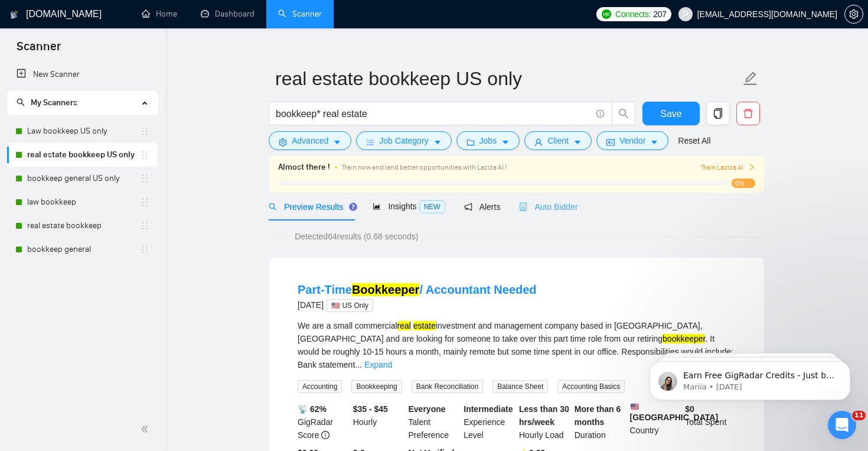 The height and width of the screenshot is (451, 868). Describe the element at coordinates (83, 178) in the screenshot. I see `a: bookkeep general US only` at that location.